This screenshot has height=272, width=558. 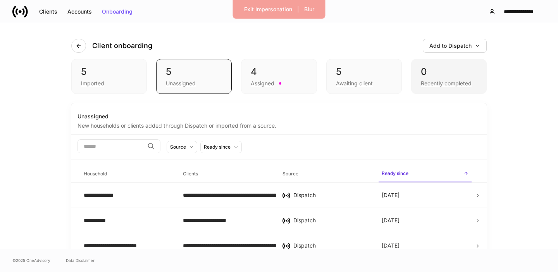 What do you see at coordinates (127, 174) in the screenshot?
I see `span: Household` at bounding box center [127, 174].